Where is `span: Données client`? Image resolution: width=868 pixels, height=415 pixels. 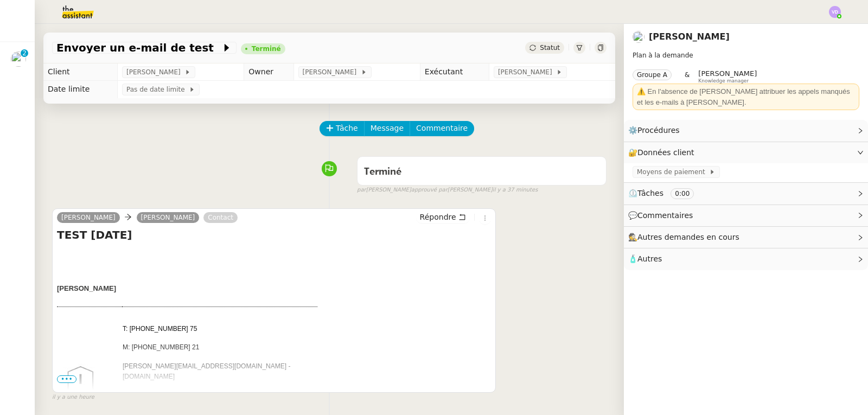
span: Données client is located at coordinates (666, 153).